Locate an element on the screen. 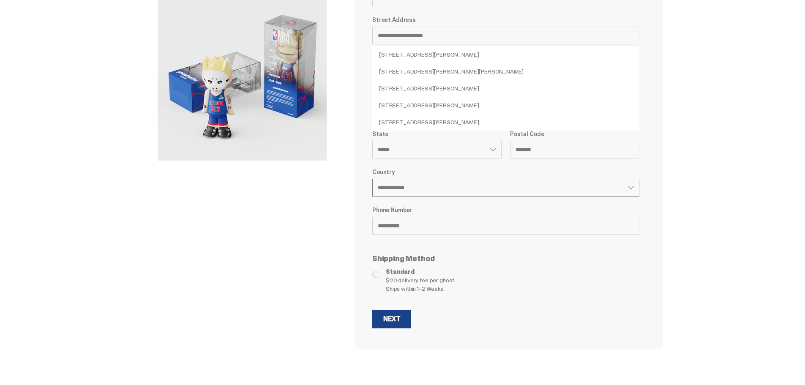 The width and height of the screenshot is (805, 385). label: Country is located at coordinates (506, 172).